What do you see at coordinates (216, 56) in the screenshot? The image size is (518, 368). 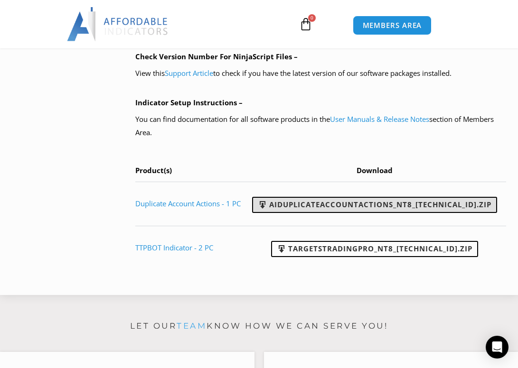 I see `b: Check Version Number For NinjaScript Files –` at bounding box center [216, 56].